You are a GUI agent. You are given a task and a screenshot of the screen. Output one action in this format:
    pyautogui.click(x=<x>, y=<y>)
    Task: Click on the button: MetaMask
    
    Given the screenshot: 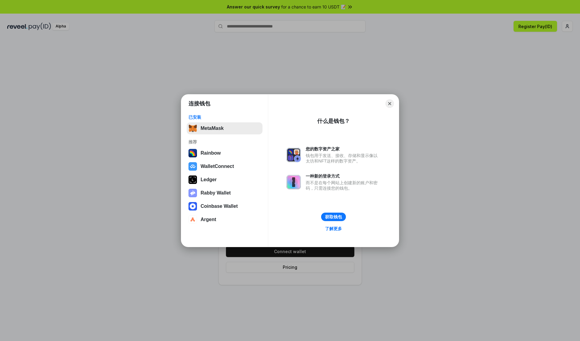 What is the action you would take?
    pyautogui.click(x=224, y=128)
    